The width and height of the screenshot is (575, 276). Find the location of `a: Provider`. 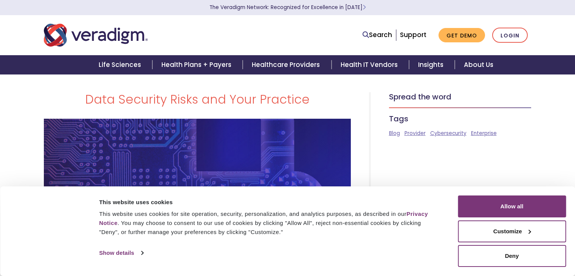

a: Provider is located at coordinates (415, 133).